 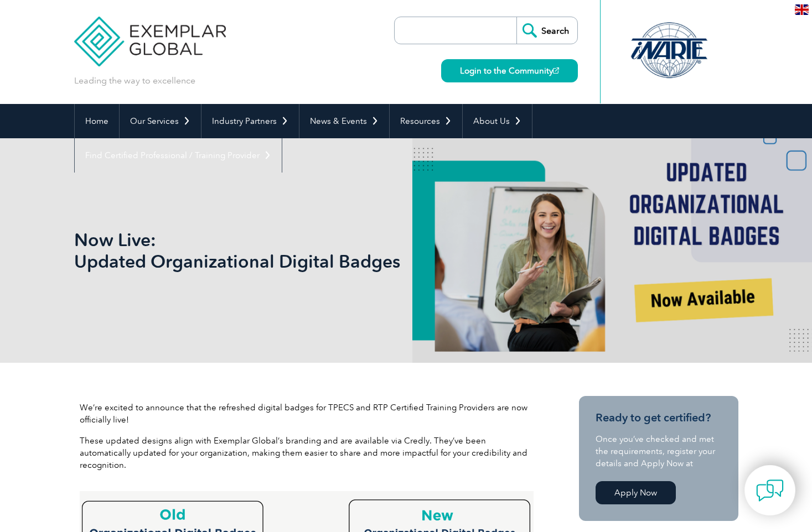 I want to click on img: open_square.png, so click(x=556, y=70).